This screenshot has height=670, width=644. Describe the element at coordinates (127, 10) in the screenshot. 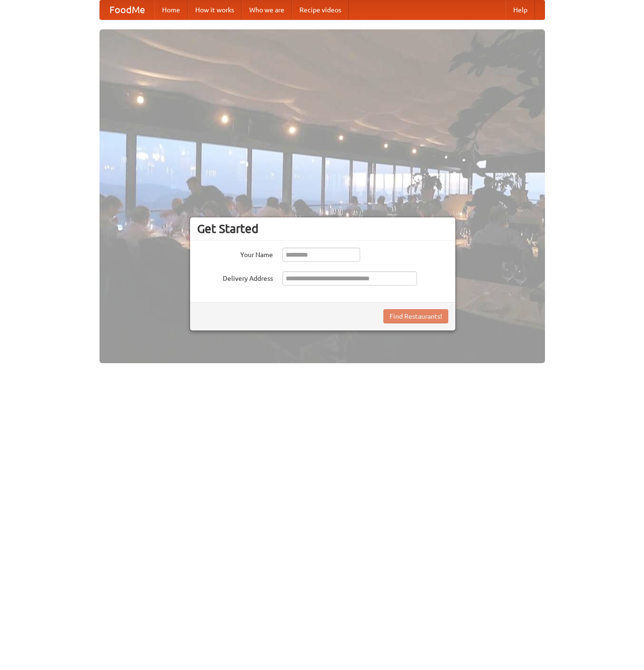

I see `a: FoodMe` at that location.